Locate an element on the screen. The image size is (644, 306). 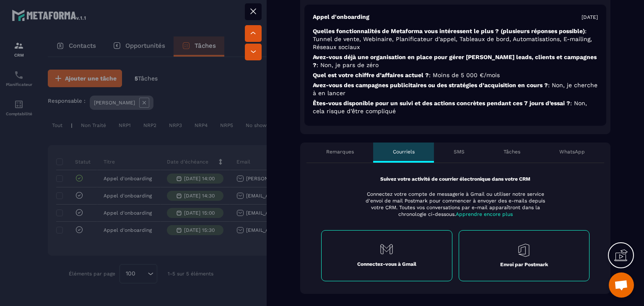
p: Avez-vous des campagnes publicitaires ou des stratégies d’acquisition en cours ? is located at coordinates (455, 89).